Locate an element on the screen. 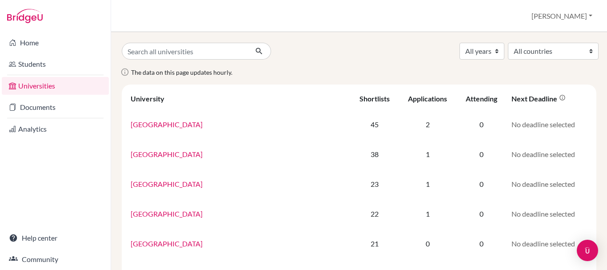  a: Documents is located at coordinates (55, 107).